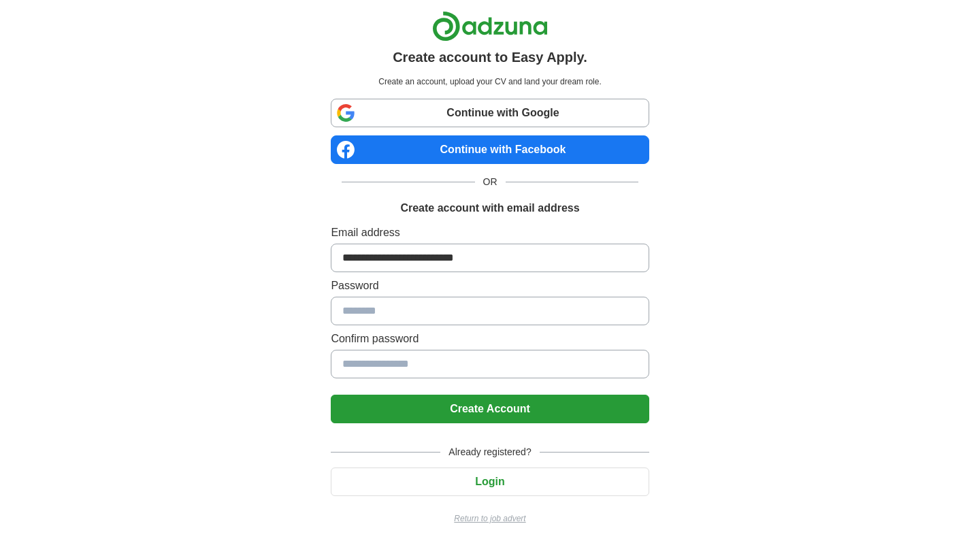 The width and height of the screenshot is (980, 558). I want to click on label: Confirm password, so click(489, 339).